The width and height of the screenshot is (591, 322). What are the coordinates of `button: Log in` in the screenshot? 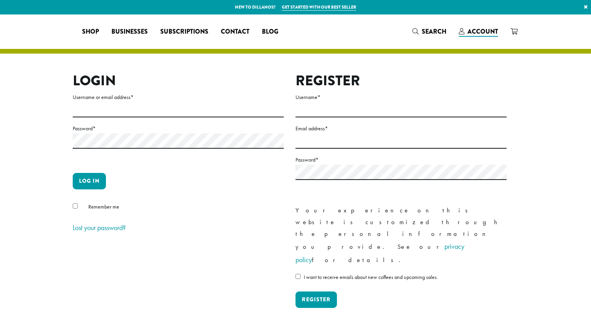 It's located at (89, 181).